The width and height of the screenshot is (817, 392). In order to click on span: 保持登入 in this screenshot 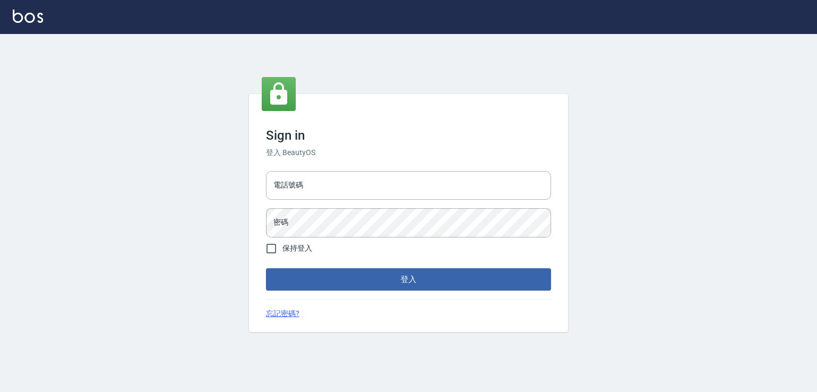, I will do `click(297, 248)`.